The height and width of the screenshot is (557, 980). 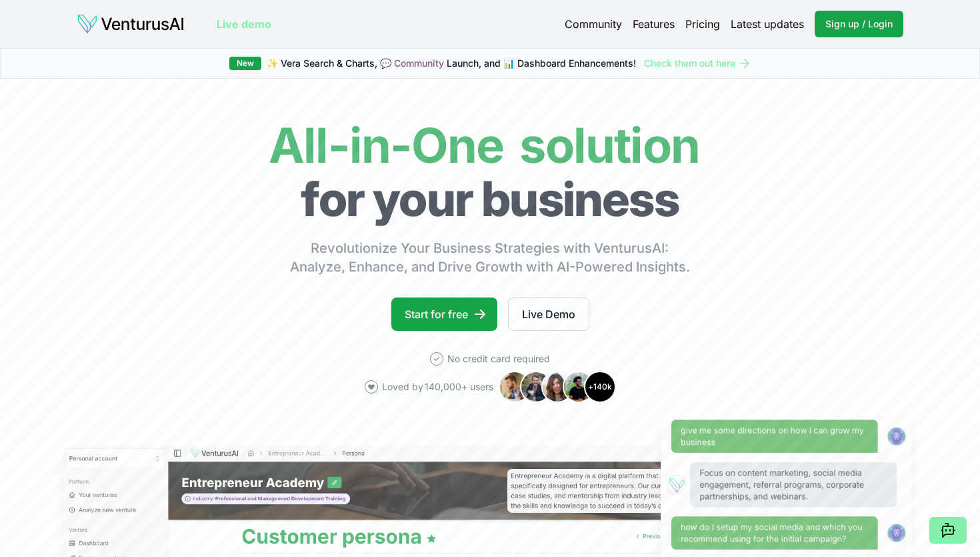 I want to click on div: New, so click(x=245, y=63).